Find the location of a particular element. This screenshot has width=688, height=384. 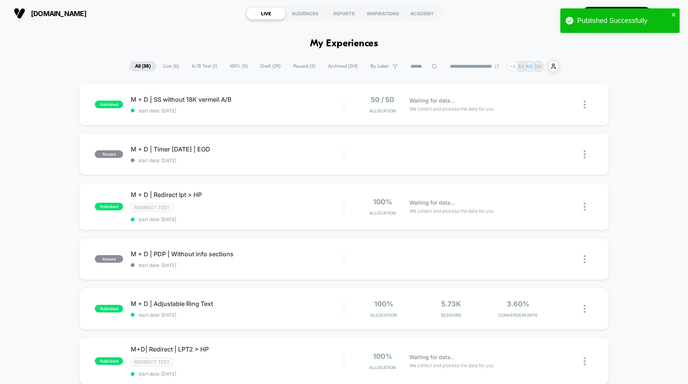

span: M + D | PDP | Without info sections is located at coordinates (237, 254).